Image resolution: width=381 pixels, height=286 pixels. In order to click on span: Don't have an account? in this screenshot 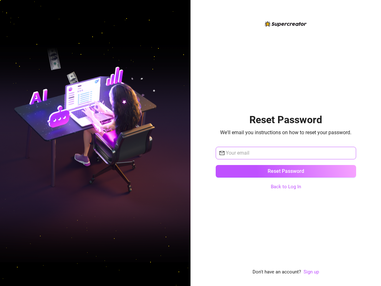, I will do `click(277, 273)`.